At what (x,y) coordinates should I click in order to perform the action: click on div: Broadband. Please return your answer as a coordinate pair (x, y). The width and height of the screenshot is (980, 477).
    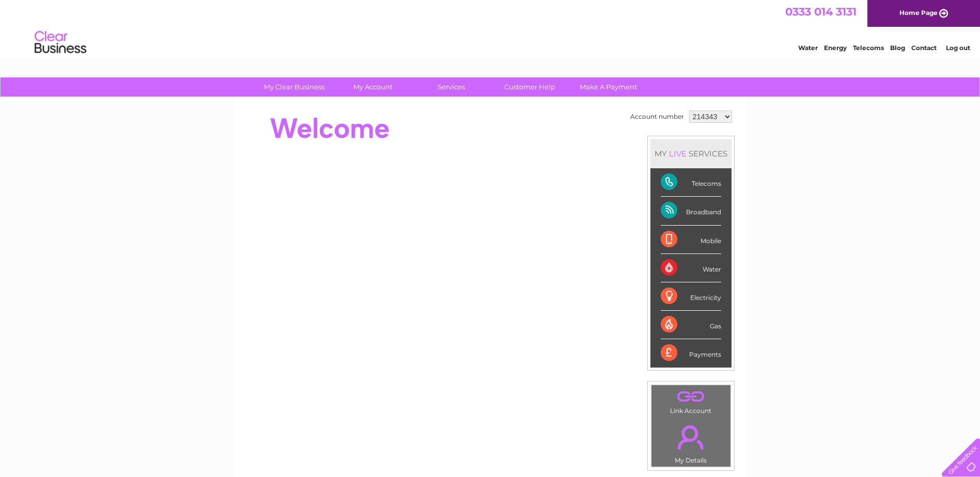
    Looking at the image, I should click on (691, 210).